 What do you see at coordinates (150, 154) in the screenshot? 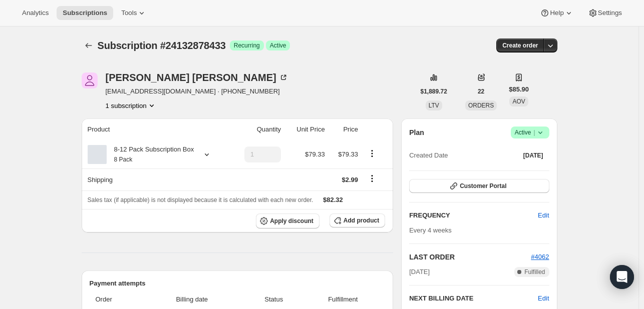
I see `div: 8-12 Pack Subscription Box` at bounding box center [150, 154].